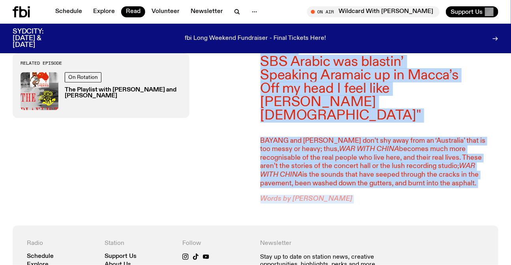  I want to click on h4: Follow, so click(216, 243).